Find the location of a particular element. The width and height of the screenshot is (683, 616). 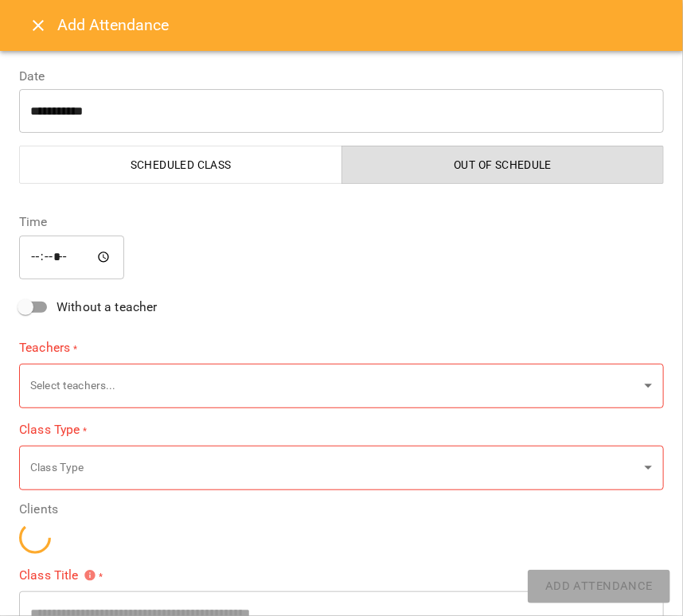

h6: Add Attendance is located at coordinates (360, 25).